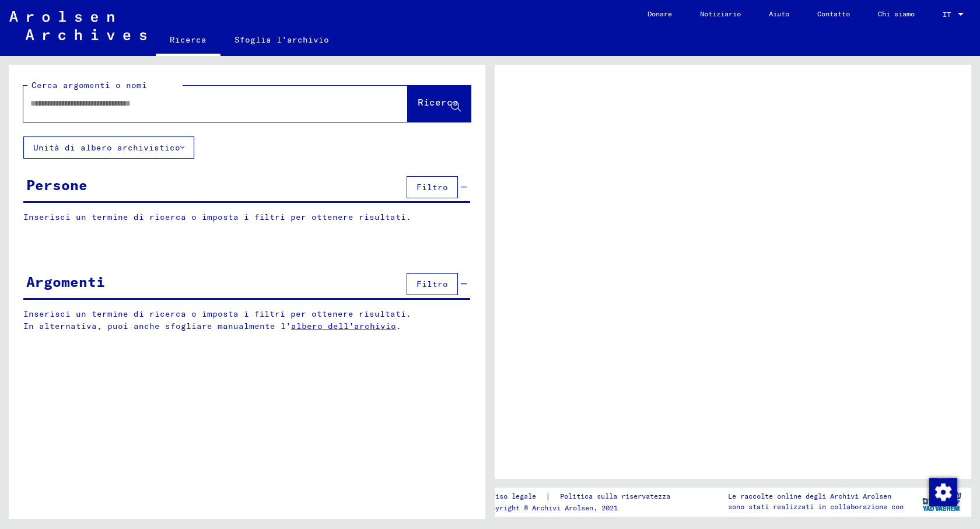  Describe the element at coordinates (65, 282) in the screenshot. I see `font: Argomenti` at that location.